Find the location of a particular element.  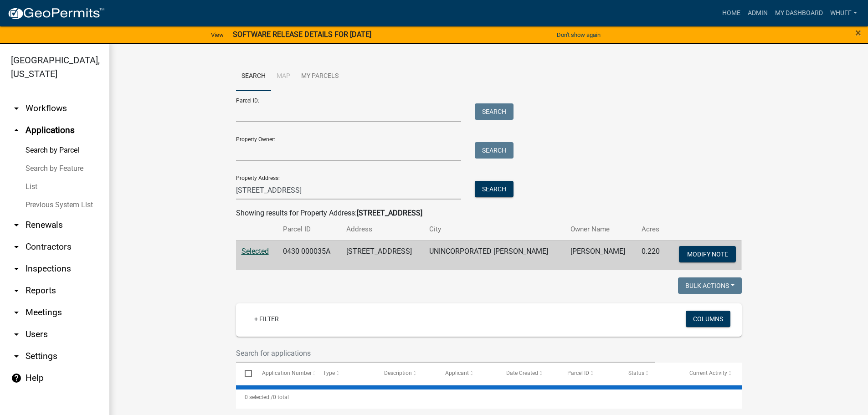

a: Home is located at coordinates (731, 13).